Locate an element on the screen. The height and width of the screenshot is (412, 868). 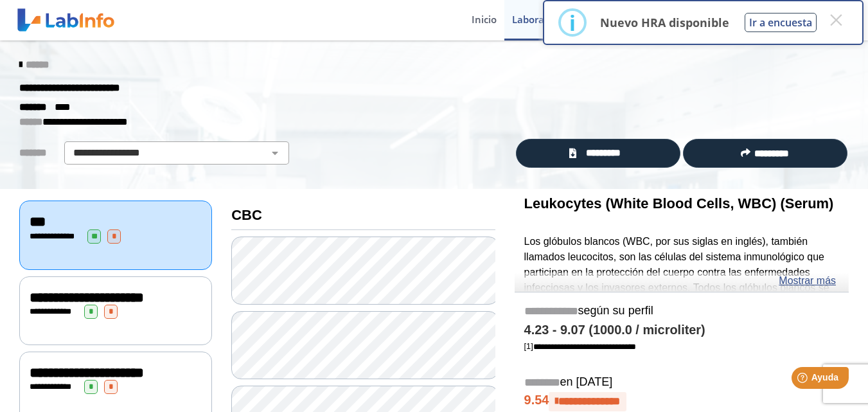
h4: 9.54 is located at coordinates (682, 402).